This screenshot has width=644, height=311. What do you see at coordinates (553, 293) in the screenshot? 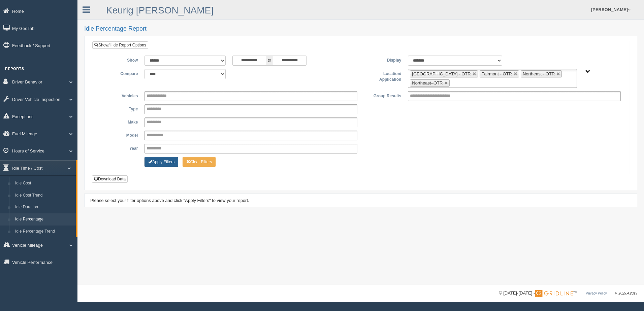
I see `img: Gridline` at bounding box center [553, 293].